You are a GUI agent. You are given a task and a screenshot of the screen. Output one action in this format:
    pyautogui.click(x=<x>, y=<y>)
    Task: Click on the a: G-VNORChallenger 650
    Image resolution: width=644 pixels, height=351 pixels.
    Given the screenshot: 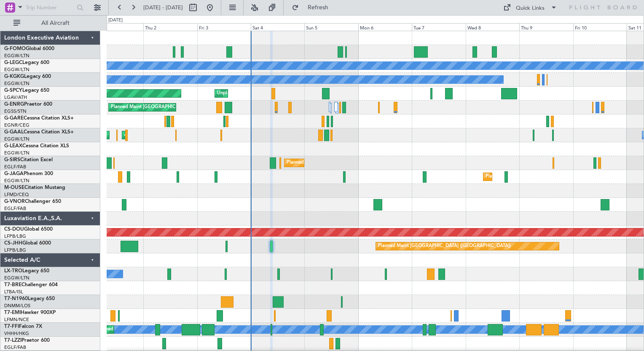 What is the action you would take?
    pyautogui.click(x=32, y=202)
    